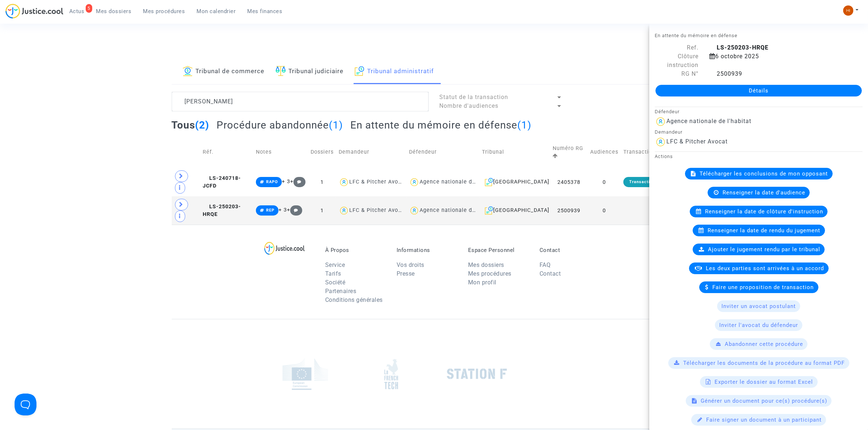 The height and width of the screenshot is (430, 868). Describe the element at coordinates (652, 182) in the screenshot. I see `div: Transaction terminée` at that location.